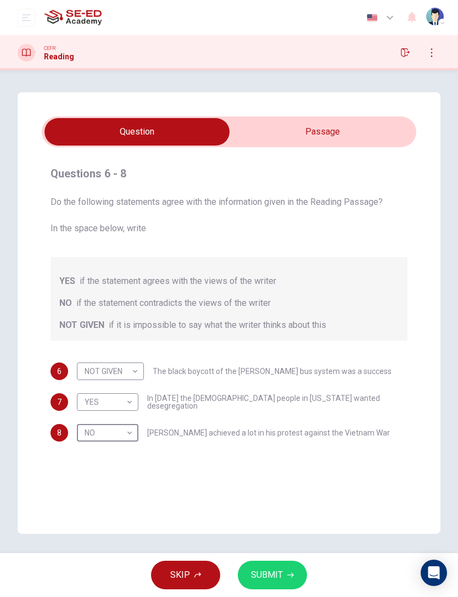 This screenshot has width=458, height=597. I want to click on span: 8, so click(59, 433).